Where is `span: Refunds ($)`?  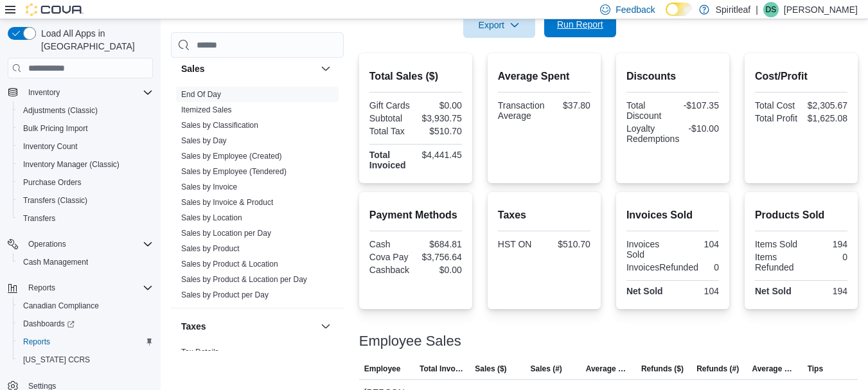
span: Refunds ($) is located at coordinates (662, 368).